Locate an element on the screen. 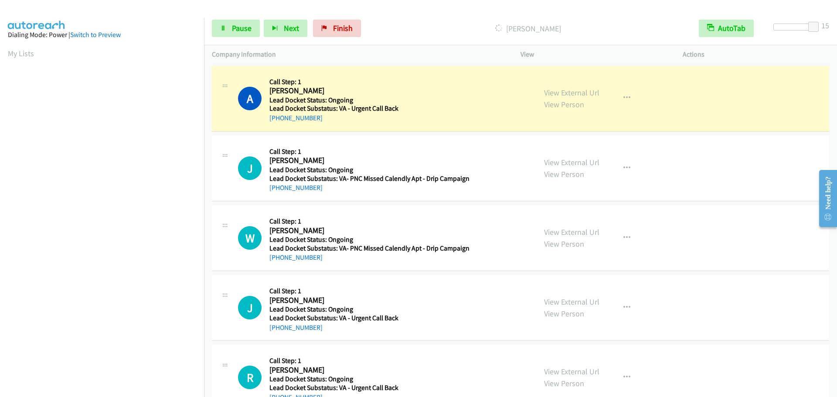 The image size is (837, 397). span: Pause is located at coordinates (241, 28).